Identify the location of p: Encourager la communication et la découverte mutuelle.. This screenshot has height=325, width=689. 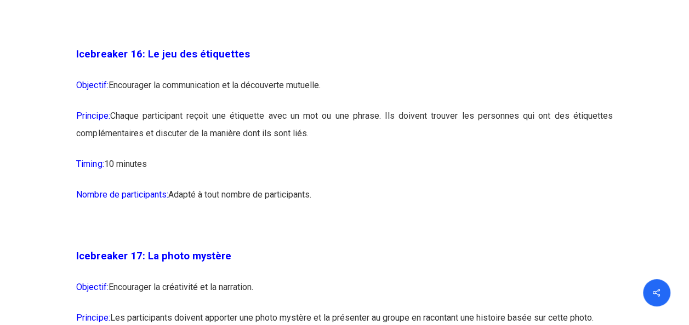
(344, 92).